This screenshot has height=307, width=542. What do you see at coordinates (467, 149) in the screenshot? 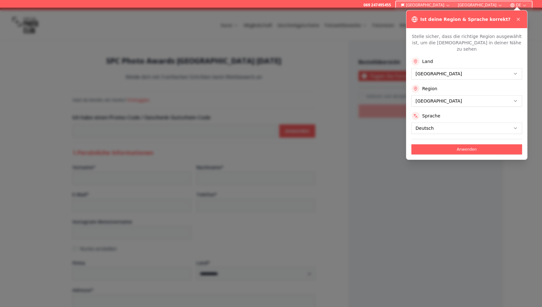
I see `button: Anwenden` at bounding box center [467, 149].